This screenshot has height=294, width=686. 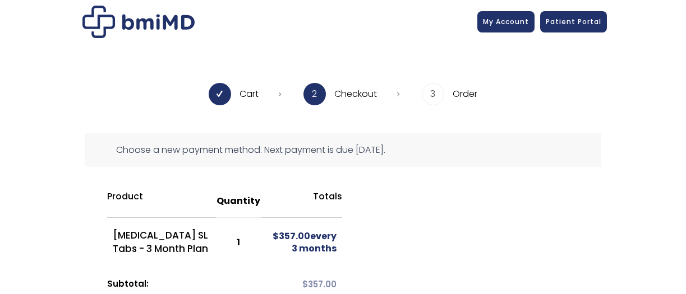 I want to click on span: My Account, so click(x=506, y=21).